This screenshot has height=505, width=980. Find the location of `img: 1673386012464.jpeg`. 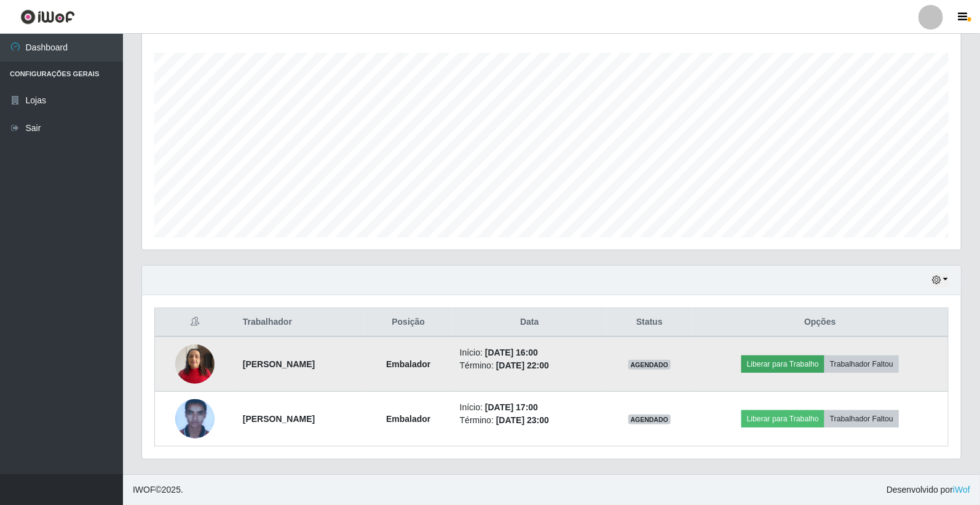

img: 1673386012464.jpeg is located at coordinates (195, 419).